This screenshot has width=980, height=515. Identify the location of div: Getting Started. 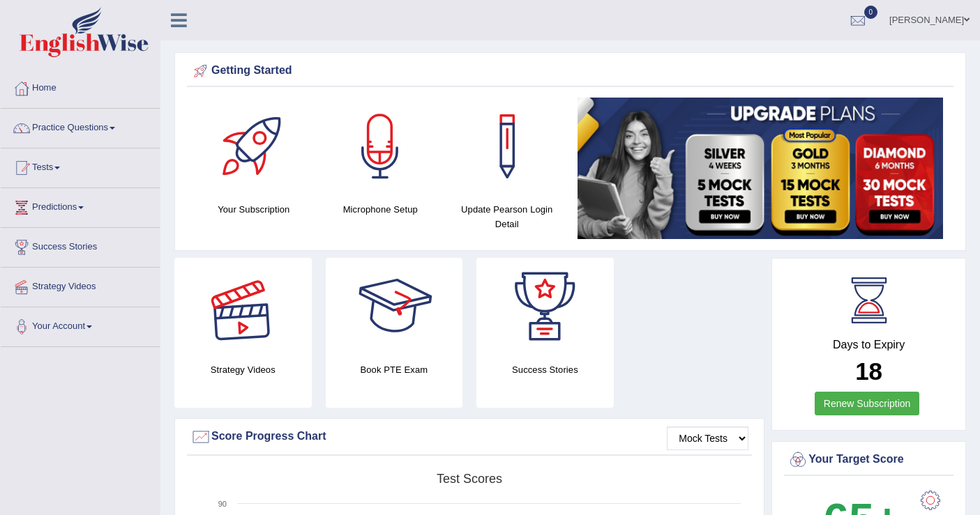
(570, 71).